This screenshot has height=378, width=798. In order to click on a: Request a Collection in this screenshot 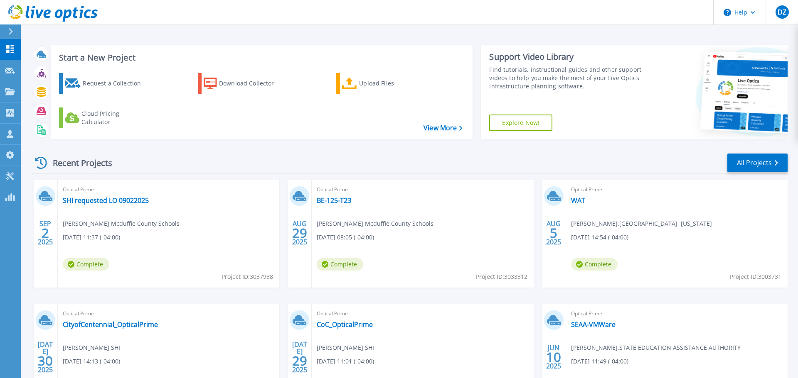, I will do `click(105, 84)`.